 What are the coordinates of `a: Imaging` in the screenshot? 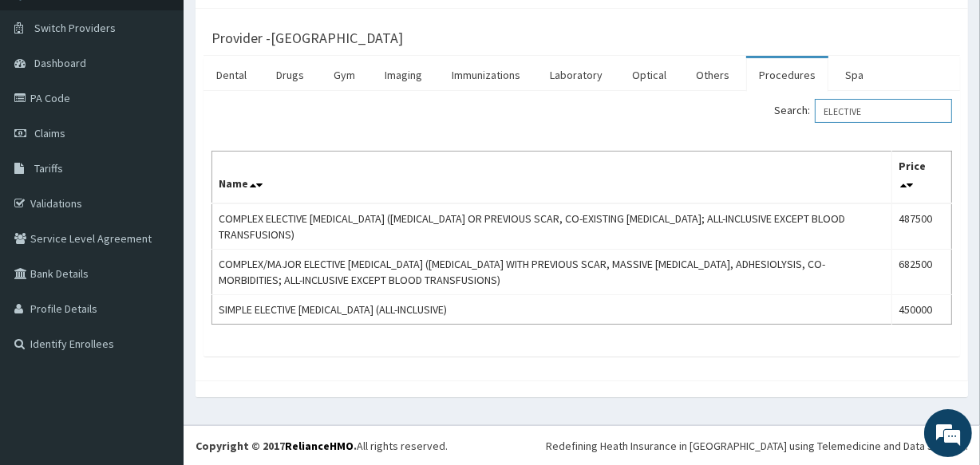 It's located at (403, 75).